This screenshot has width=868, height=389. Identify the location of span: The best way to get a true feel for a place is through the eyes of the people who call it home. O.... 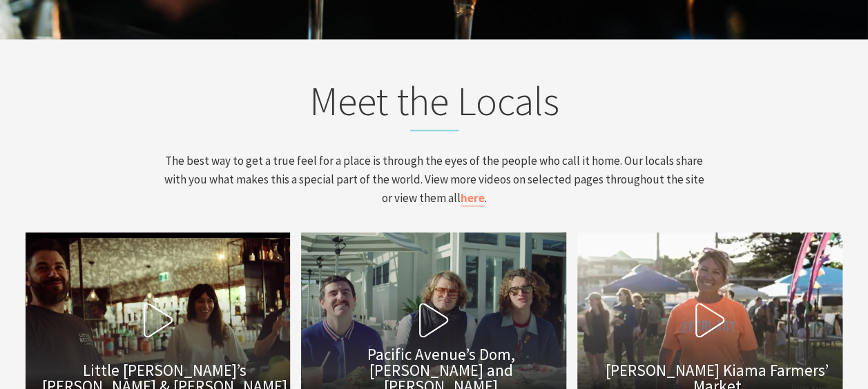
(434, 180).